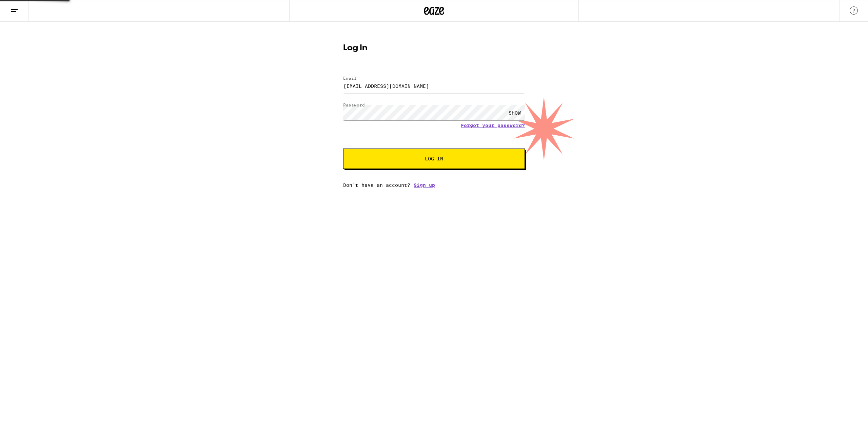  What do you see at coordinates (434, 185) in the screenshot?
I see `div: Don't have an account?` at bounding box center [434, 185].